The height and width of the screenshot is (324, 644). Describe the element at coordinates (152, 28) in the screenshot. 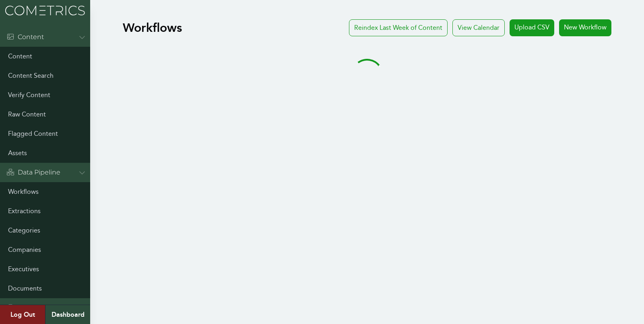

I see `h1: Workflows` at that location.